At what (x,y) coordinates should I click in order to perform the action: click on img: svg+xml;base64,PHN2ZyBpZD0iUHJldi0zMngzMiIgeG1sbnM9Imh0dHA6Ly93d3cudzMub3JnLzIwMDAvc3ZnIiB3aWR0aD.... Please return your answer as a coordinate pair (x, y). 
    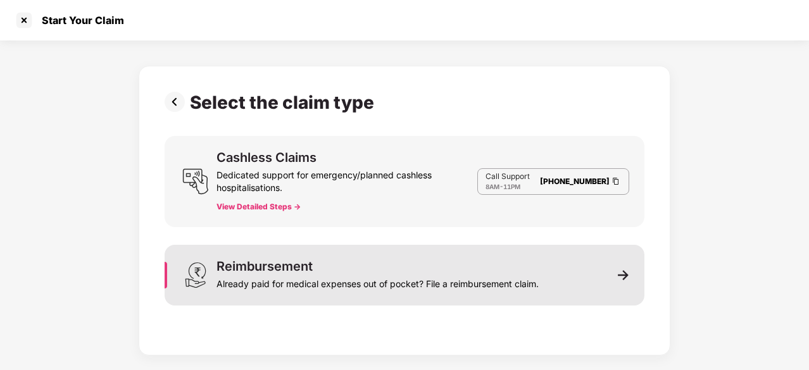
    Looking at the image, I should click on (177, 102).